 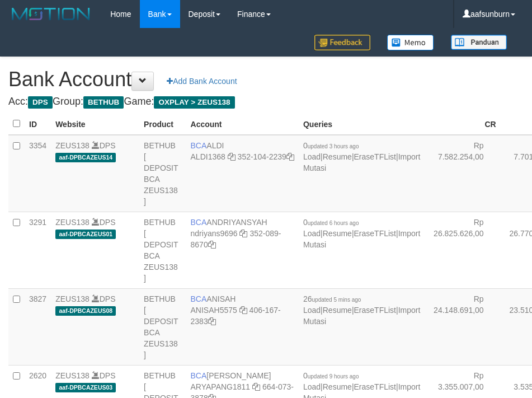 What do you see at coordinates (333, 222) in the screenshot?
I see `span: updated 6 hours ago` at bounding box center [333, 222].